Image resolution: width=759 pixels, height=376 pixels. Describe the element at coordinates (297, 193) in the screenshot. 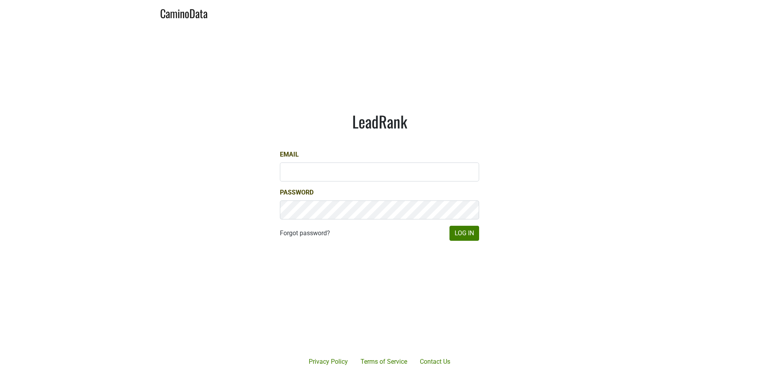

I see `label: Password` at that location.